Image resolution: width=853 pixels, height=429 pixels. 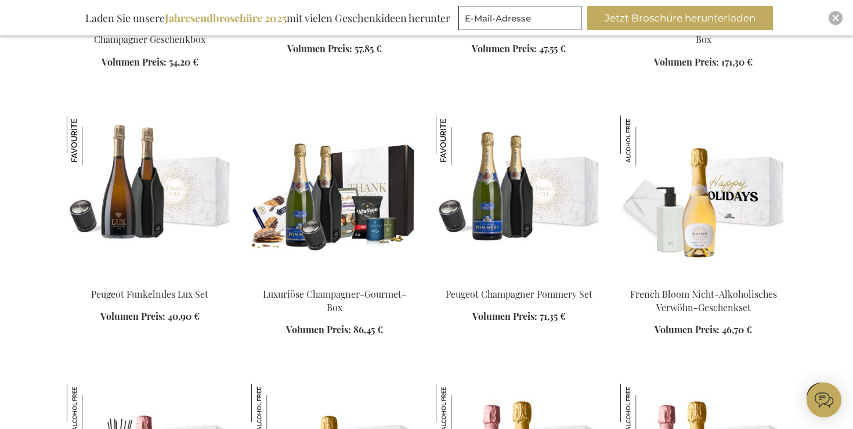 What do you see at coordinates (519, 316) in the screenshot?
I see `a: Volumen Preis: 71,35 €` at bounding box center [519, 316].